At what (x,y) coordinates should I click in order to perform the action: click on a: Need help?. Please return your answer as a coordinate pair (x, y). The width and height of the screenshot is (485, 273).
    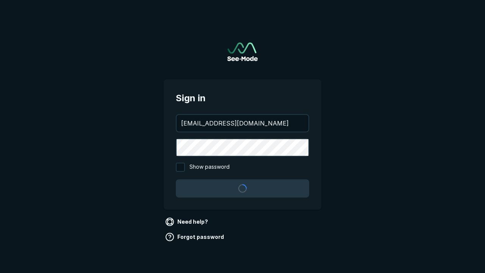
    Looking at the image, I should click on (187, 221).